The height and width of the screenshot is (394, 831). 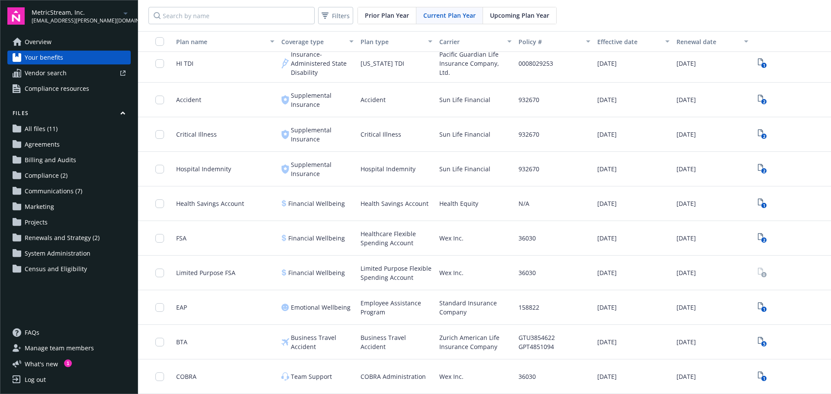 What do you see at coordinates (69, 269) in the screenshot?
I see `a: Census and Eligibility` at bounding box center [69, 269].